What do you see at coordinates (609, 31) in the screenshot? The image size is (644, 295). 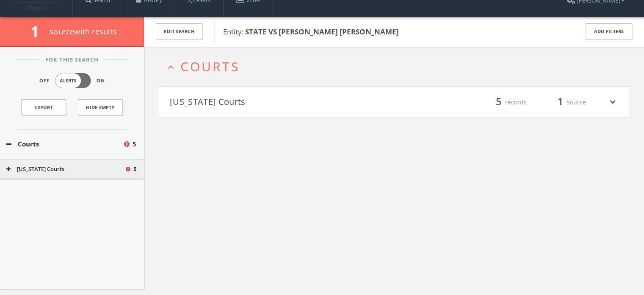 I see `button: Add Filters` at bounding box center [609, 31].